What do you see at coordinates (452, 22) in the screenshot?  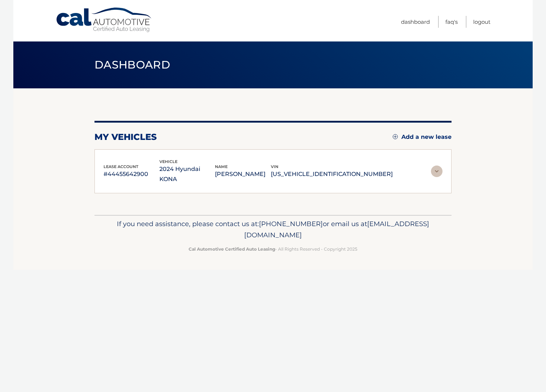 I see `a: FAQ's` at bounding box center [452, 22].